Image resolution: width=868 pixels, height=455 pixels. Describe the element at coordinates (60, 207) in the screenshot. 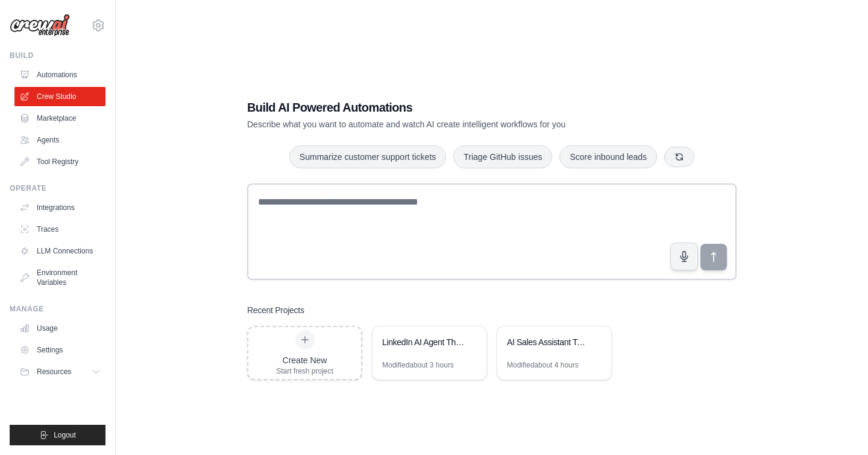

I see `a: Integrations` at that location.